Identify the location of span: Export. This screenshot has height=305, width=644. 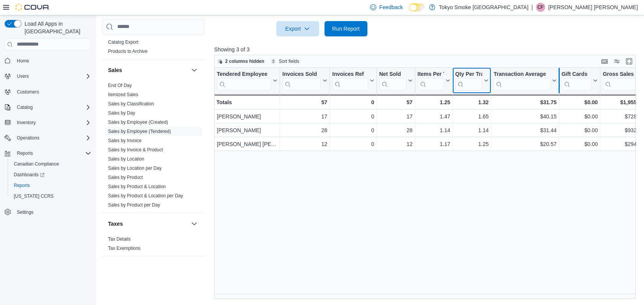
(298, 29).